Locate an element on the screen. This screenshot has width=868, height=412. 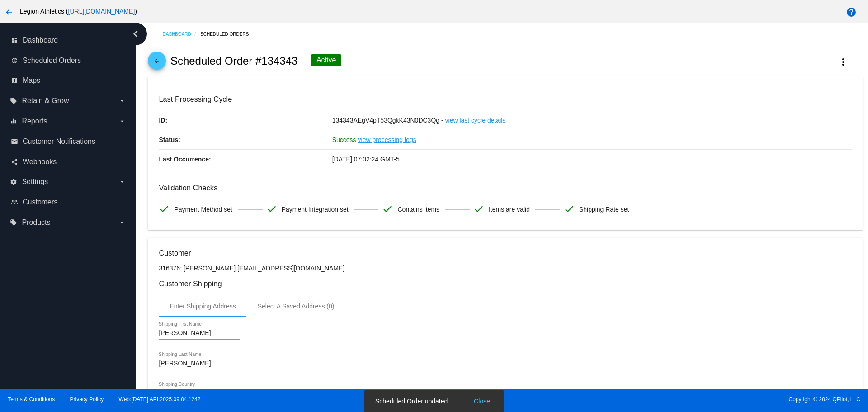
span: Customer Notifications is located at coordinates (59, 141).